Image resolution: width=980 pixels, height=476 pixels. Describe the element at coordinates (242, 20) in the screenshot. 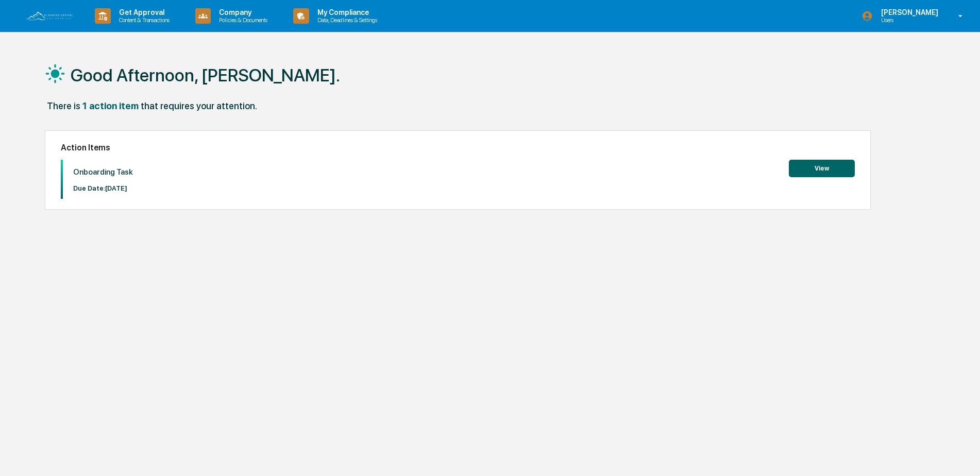

I see `p: Policies & Documents` at that location.